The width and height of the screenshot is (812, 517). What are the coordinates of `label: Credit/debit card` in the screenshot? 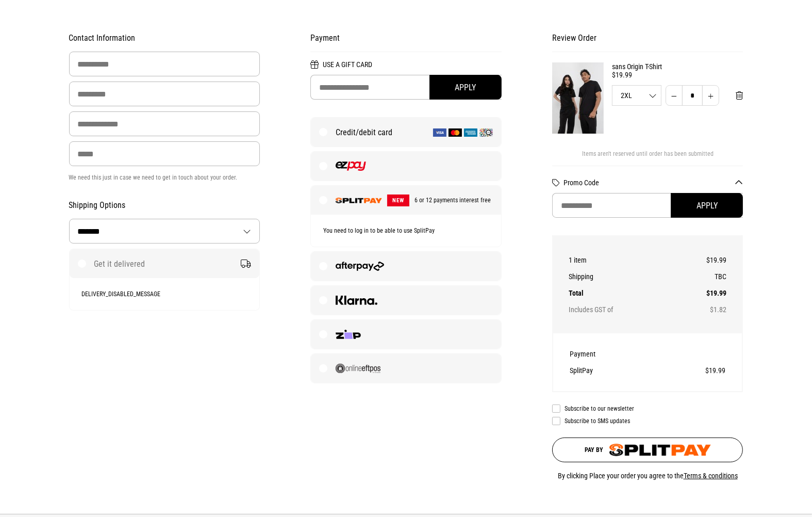 It's located at (406, 132).